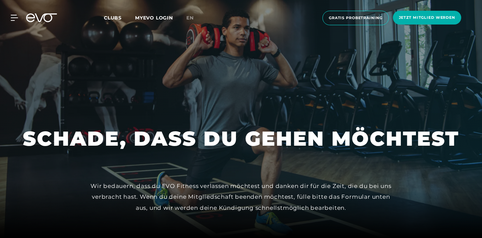 The height and width of the screenshot is (238, 482). Describe the element at coordinates (119, 17) in the screenshot. I see `a: Clubs` at that location.